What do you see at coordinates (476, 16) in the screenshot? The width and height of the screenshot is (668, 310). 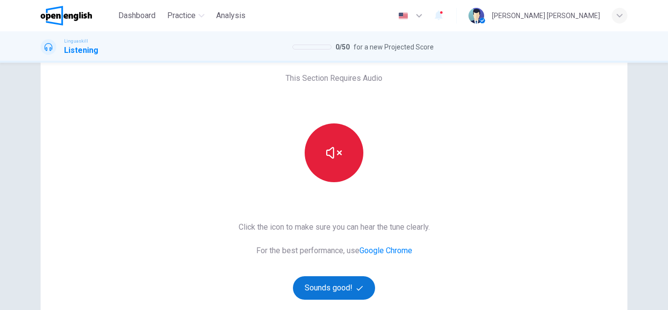 I see `img: Profile picture` at bounding box center [476, 16].